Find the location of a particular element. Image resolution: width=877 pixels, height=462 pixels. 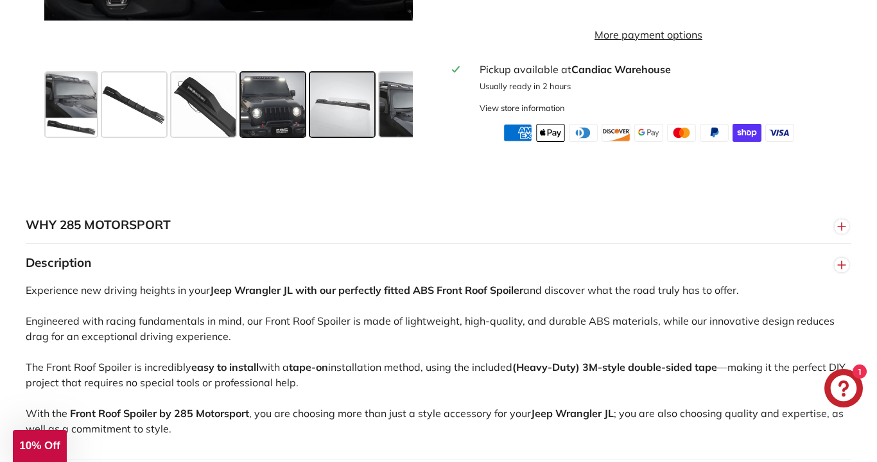

strong: Candiac Warehouse is located at coordinates (621, 69).